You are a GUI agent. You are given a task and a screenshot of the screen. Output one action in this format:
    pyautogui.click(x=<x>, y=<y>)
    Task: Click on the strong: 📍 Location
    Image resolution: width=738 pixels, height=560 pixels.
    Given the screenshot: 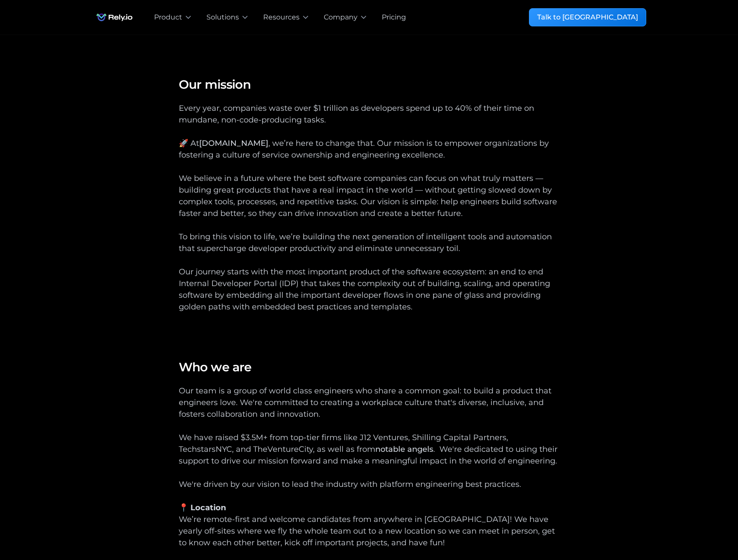 What is the action you would take?
    pyautogui.click(x=202, y=508)
    